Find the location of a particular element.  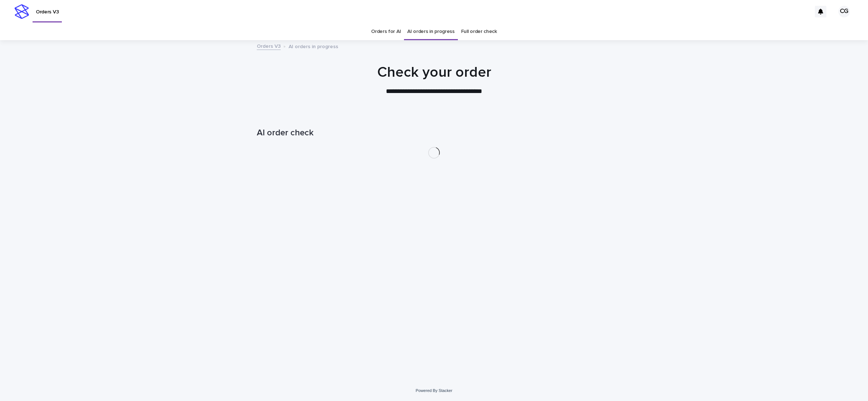

a: Orders for AI is located at coordinates (386, 32).